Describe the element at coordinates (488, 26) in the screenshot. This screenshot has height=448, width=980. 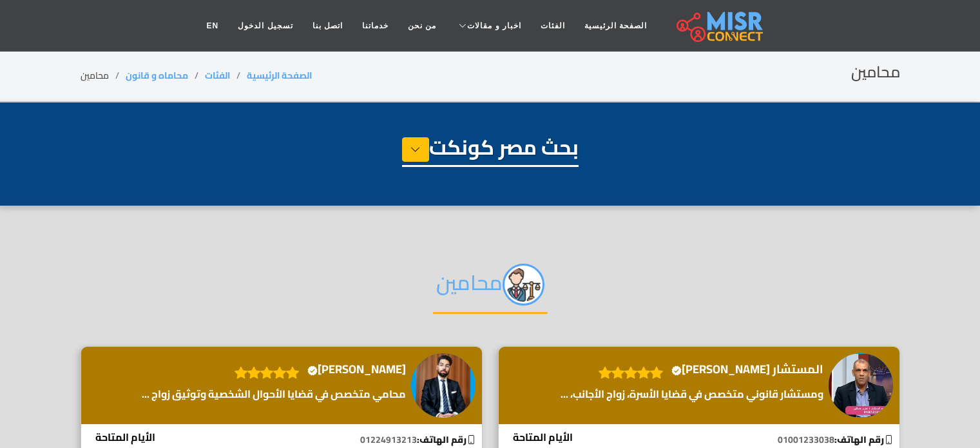
I see `a: اخبار و مقالات` at that location.